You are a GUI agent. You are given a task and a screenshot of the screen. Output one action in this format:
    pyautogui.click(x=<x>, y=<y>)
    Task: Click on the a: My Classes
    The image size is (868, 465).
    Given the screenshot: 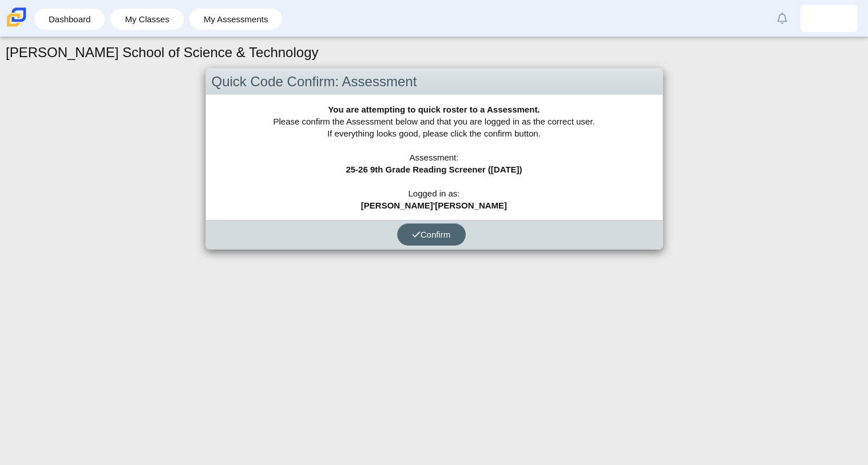 What is the action you would take?
    pyautogui.click(x=147, y=19)
    